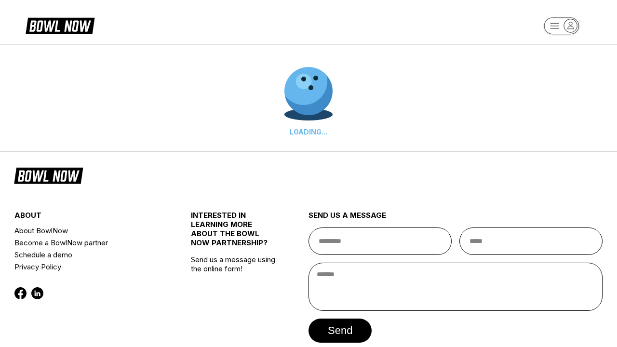 The image size is (617, 347). Describe the element at coordinates (340, 331) in the screenshot. I see `button: send` at that location.